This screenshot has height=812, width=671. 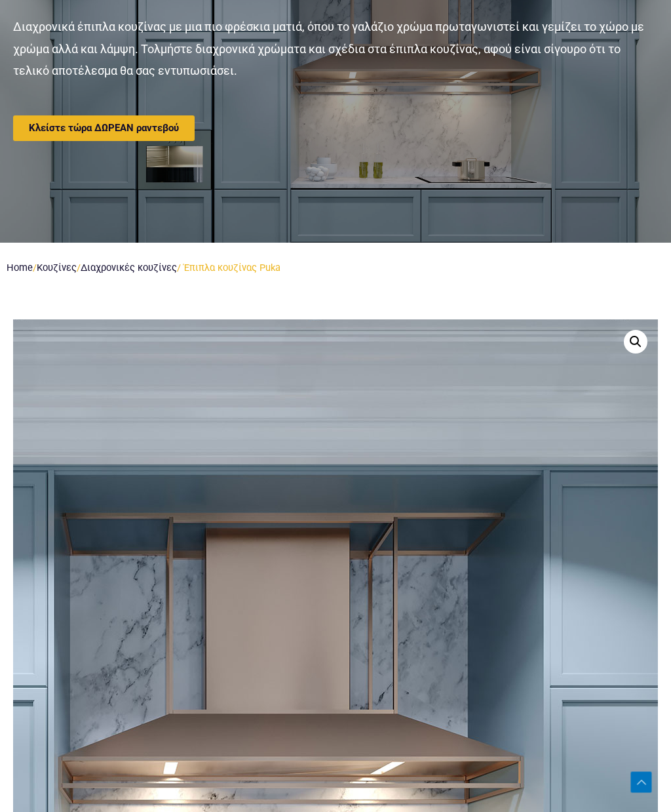 What do you see at coordinates (104, 128) in the screenshot?
I see `a: Κλείστε τώρα ΔΩΡΕΑΝ ραντεβού` at bounding box center [104, 128].